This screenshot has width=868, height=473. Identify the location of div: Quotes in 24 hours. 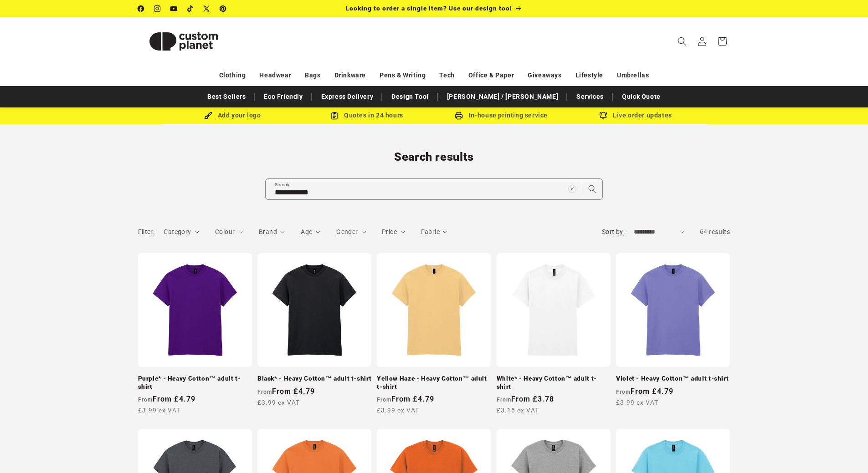
(367, 115).